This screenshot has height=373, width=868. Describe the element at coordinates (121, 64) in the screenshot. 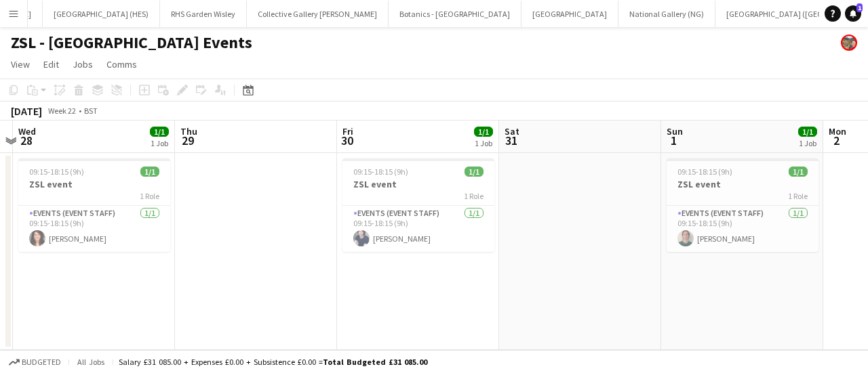

I see `span: Comms` at that location.